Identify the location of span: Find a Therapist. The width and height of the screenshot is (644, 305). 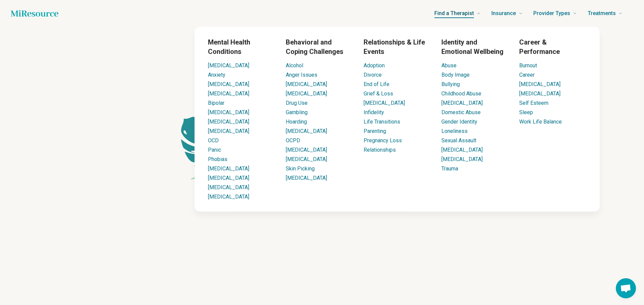
(454, 13).